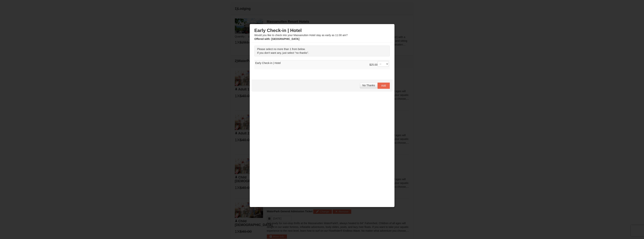 The width and height of the screenshot is (644, 239). Describe the element at coordinates (369, 85) in the screenshot. I see `span: No Thanks` at that location.